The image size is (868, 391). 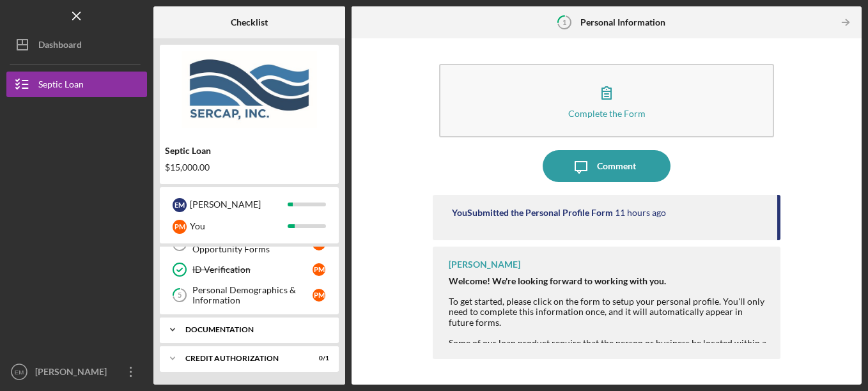 What do you see at coordinates (609, 354) in the screenshot?
I see `div: Some of our loan product require that the person or business be located within a certain zip code...` at bounding box center [609, 354].